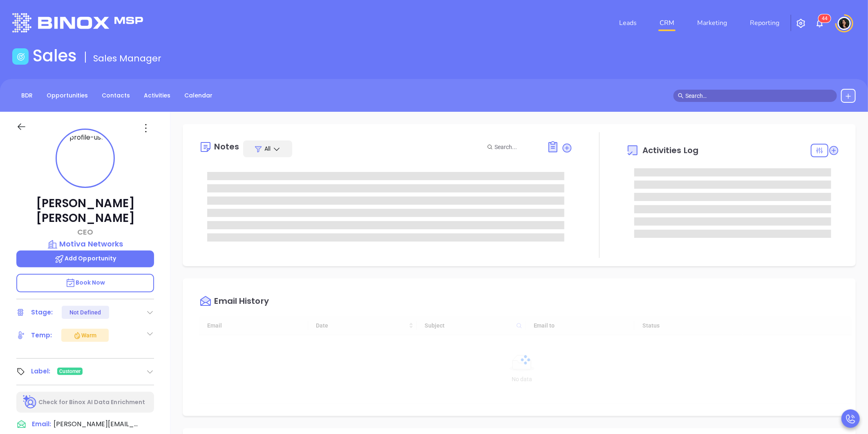  Describe the element at coordinates (670, 150) in the screenshot. I see `span: Activities Log` at that location.